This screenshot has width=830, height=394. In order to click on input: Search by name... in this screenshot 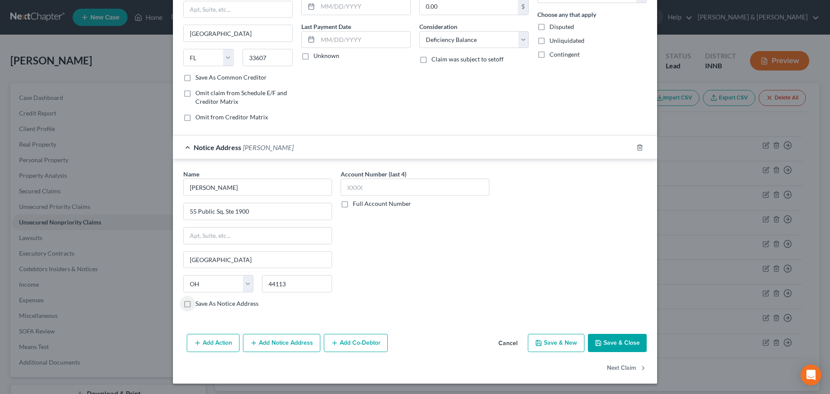, I will do `click(258, 187)`.